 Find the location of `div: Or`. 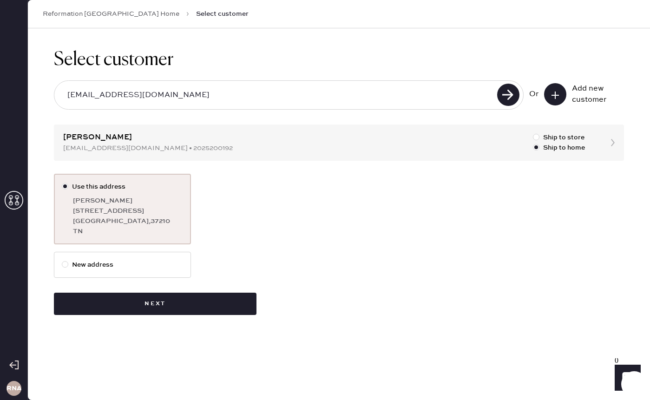

div: Or is located at coordinates (533, 94).